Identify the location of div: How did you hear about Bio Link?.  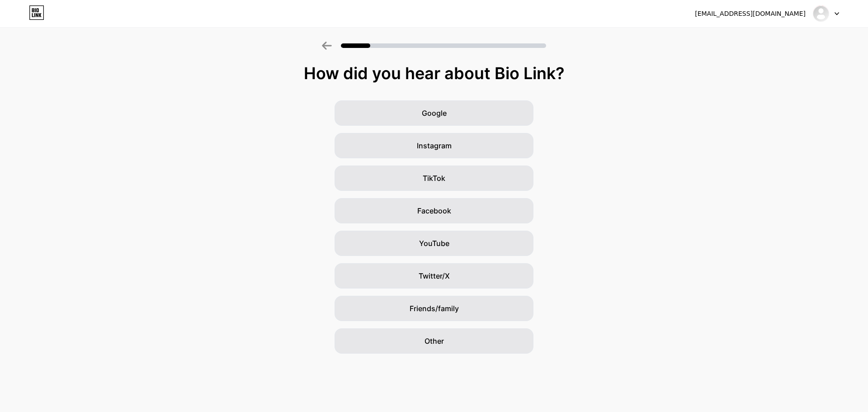
(434, 73).